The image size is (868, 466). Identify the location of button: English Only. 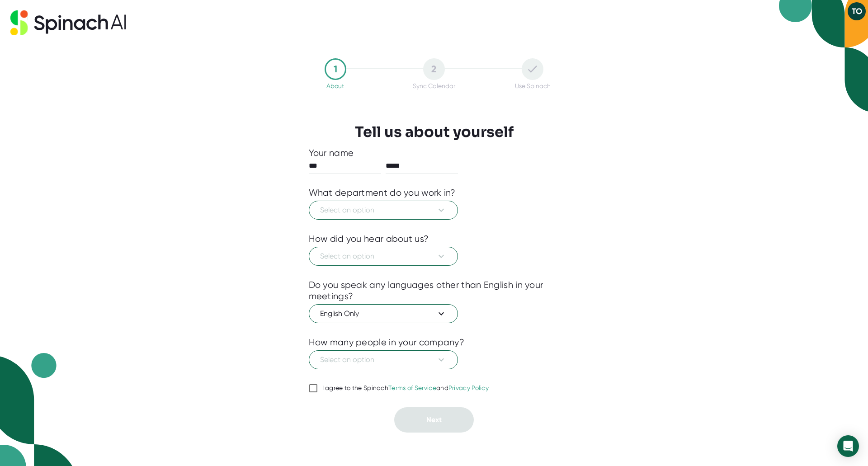
(383, 313).